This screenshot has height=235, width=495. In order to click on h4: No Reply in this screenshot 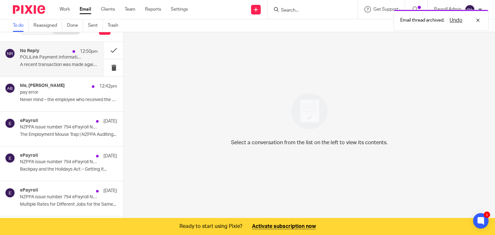, I will do `click(30, 51)`.